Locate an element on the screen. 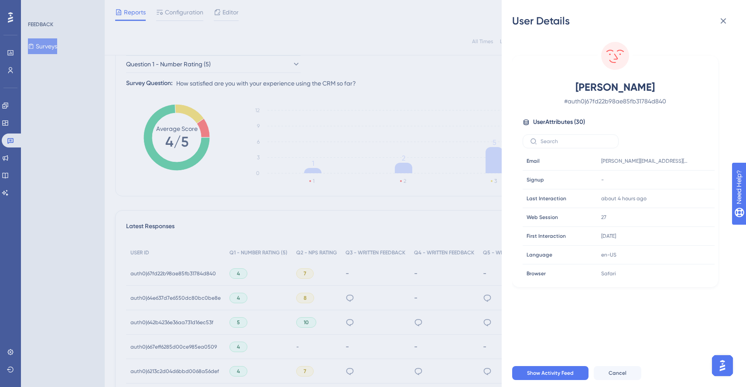 The image size is (746, 387). button: Cancel is located at coordinates (618, 373).